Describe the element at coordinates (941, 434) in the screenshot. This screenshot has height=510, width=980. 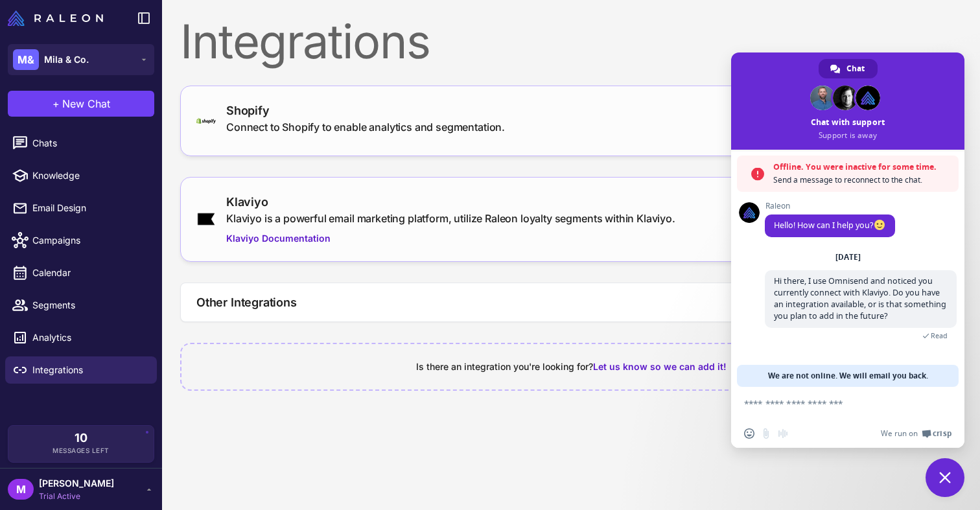
I see `span: Crisp` at that location.